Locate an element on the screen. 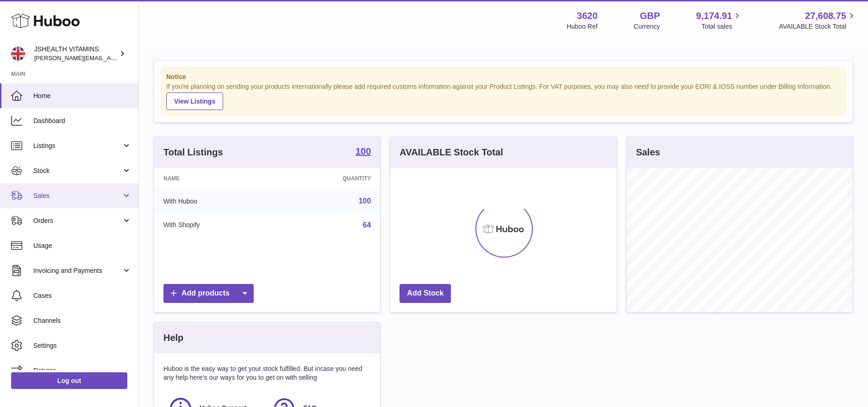  div: Currency is located at coordinates (646, 26).